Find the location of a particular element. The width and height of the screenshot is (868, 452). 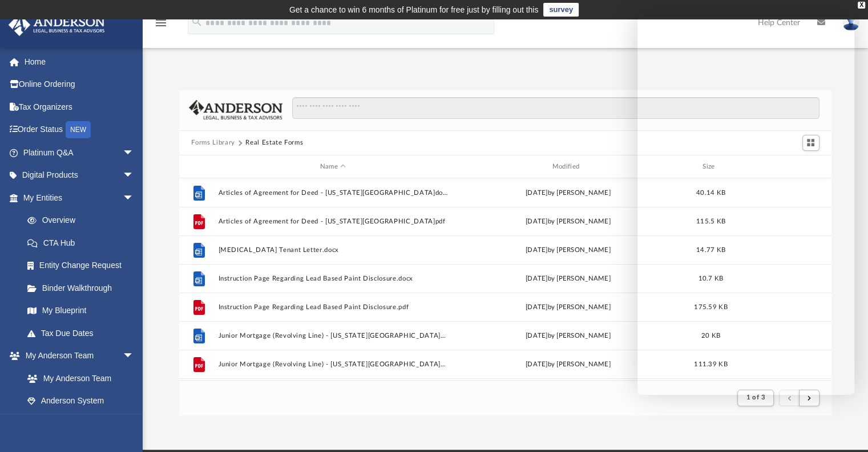

div: Get a chance to win 6 months of Platinum for free just by filling out this is located at coordinates (413, 10).